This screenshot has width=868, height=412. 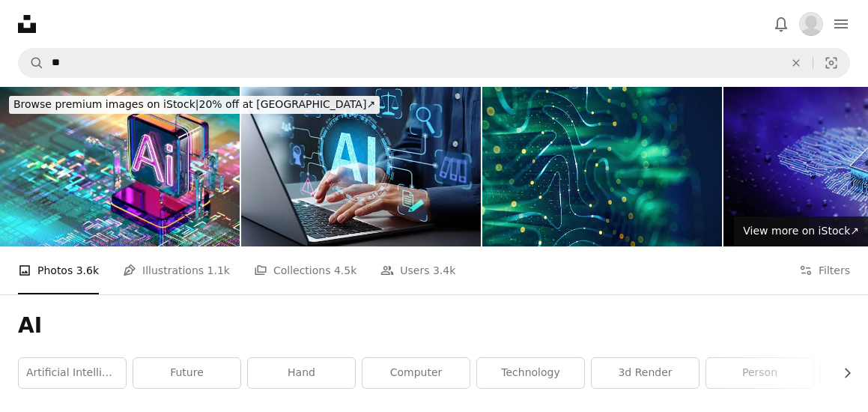 I want to click on span: 4.5k, so click(x=345, y=270).